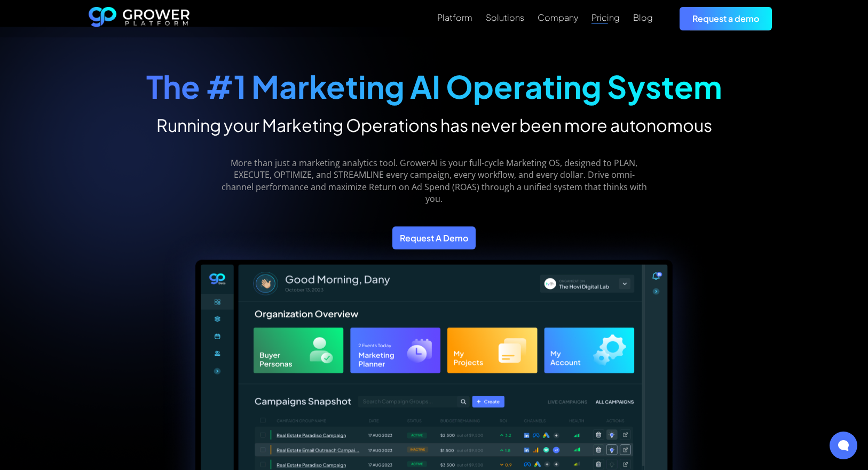 The height and width of the screenshot is (470, 868). Describe the element at coordinates (725, 18) in the screenshot. I see `a: Request a demo` at that location.